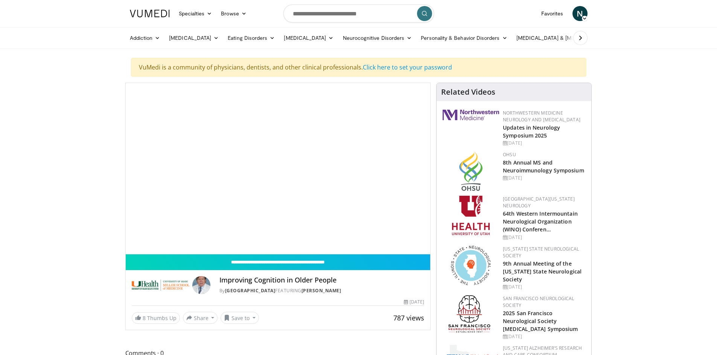 Image resolution: width=717 pixels, height=355 pixels. Describe the element at coordinates (358, 67) in the screenshot. I see `div: VuMedi is a community of physicians, dentists, and other clinical professionals.` at that location.